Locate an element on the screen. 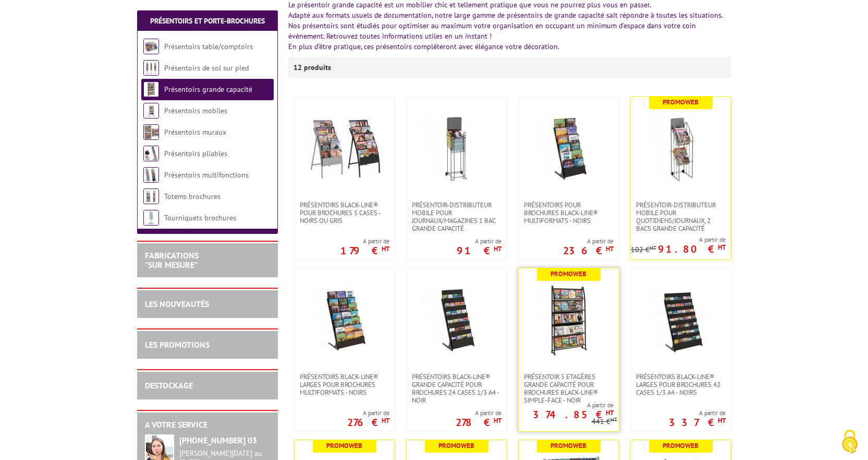 This screenshot has width=868, height=460. img: Tourniquets brochures is located at coordinates (151, 218).